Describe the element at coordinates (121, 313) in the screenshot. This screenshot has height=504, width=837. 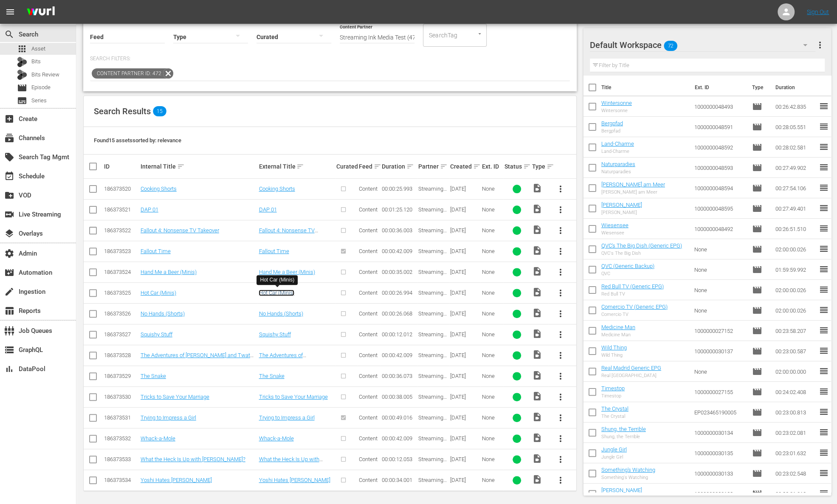
I see `div: 186373526` at that location.